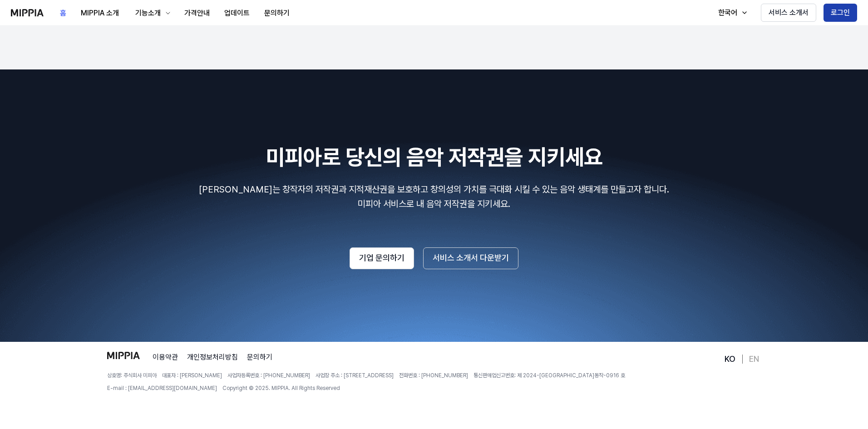 The width and height of the screenshot is (868, 429). Describe the element at coordinates (100, 13) in the screenshot. I see `button: MIPPIA 소개` at that location.